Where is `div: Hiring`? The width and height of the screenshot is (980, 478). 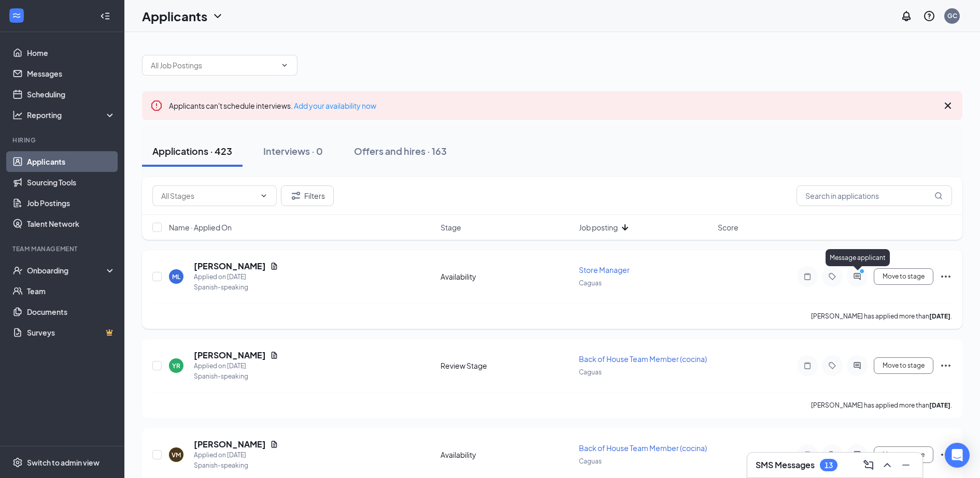 div: Hiring is located at coordinates (63, 140).